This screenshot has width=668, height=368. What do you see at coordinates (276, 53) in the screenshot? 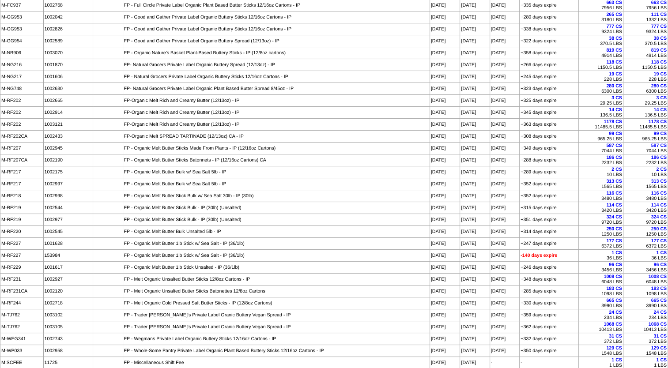
I see `td: FP - Organic Nature's Basket Plant-Based Buttery Sticks - IP (12/8oz cartons)` at bounding box center [276, 53].